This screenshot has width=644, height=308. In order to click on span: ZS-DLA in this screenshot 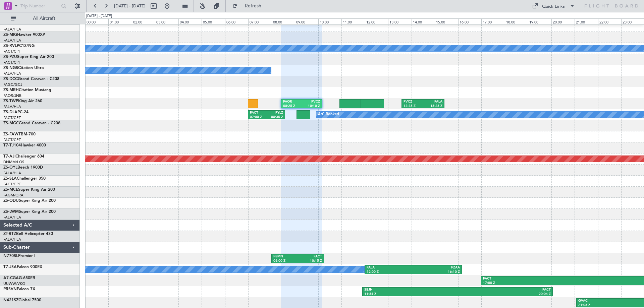, I will do `click(10, 112)`.